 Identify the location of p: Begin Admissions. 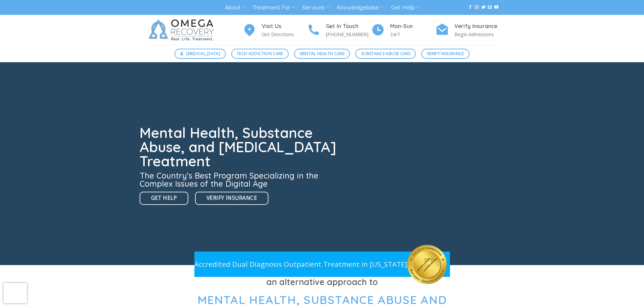
(477, 34).